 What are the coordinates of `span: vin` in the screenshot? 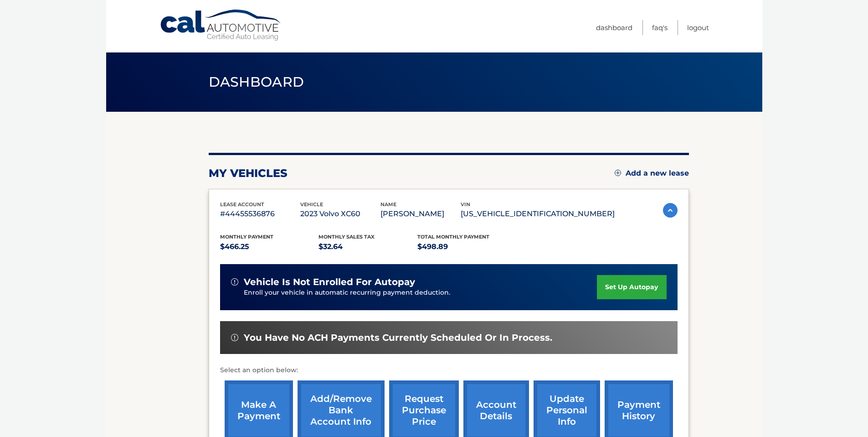 It's located at (465, 204).